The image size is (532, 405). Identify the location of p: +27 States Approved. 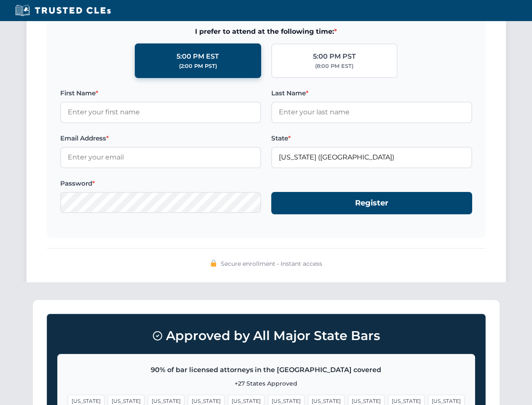
(267, 384).